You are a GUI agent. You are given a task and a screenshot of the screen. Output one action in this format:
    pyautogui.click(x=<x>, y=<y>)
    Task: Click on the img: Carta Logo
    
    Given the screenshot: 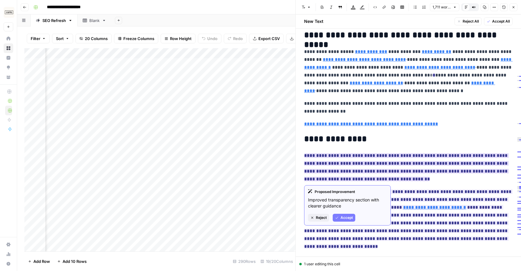 What is the action you would take?
    pyautogui.click(x=9, y=12)
    